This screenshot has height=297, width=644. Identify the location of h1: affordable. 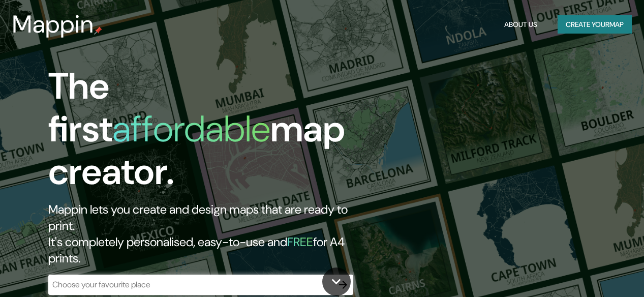
(191, 129).